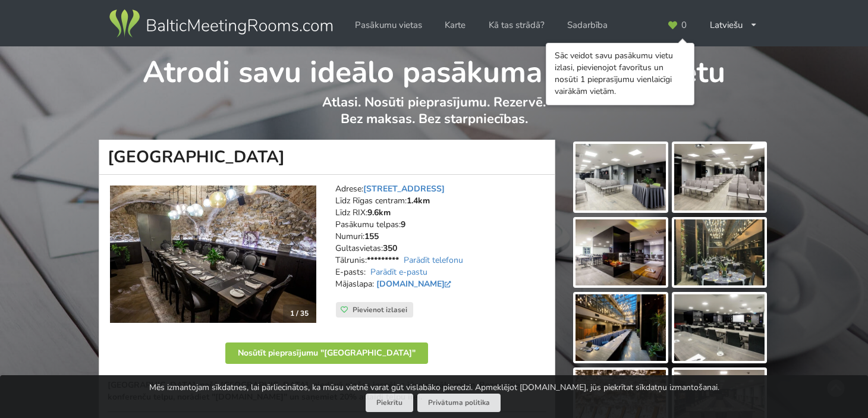 This screenshot has height=418, width=868. I want to click on a: Kā tas strādā?, so click(517, 25).